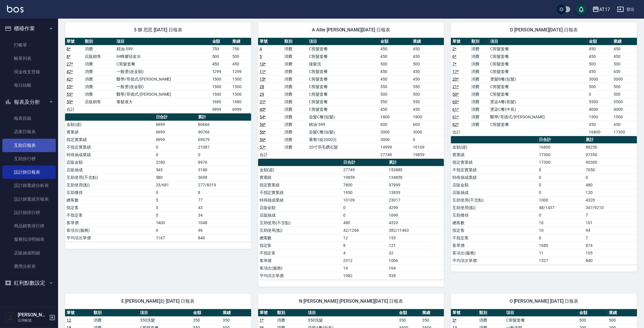  What do you see at coordinates (261, 49) in the screenshot?
I see `a: 4` at bounding box center [261, 49].